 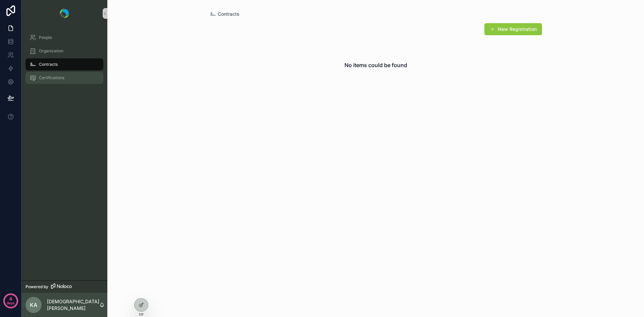 I want to click on a: New Registration, so click(x=513, y=30).